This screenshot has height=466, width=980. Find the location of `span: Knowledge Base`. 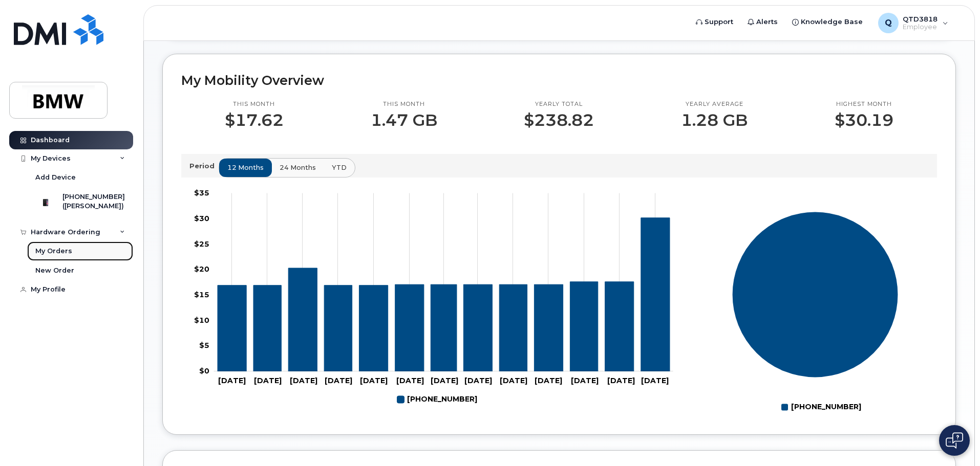

span: Knowledge Base is located at coordinates (831, 22).